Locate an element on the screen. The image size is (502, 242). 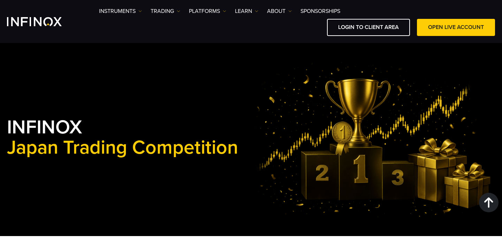
a: LOGIN TO CLIENT AREA is located at coordinates (369, 27).